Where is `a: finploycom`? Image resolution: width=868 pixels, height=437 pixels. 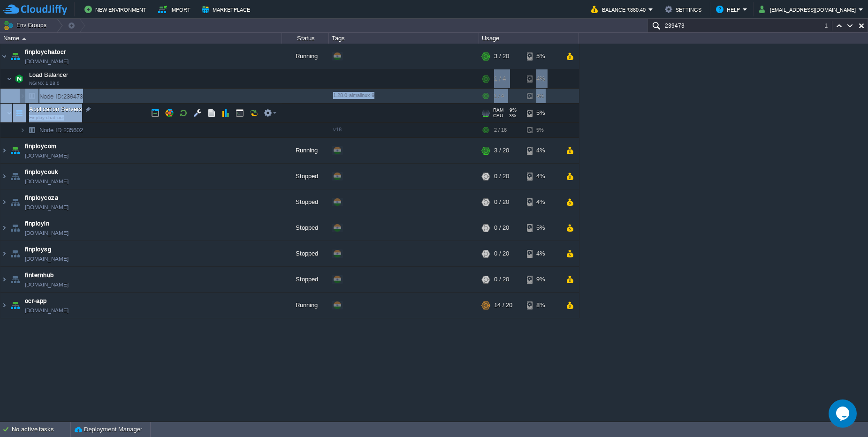 a: finploycom is located at coordinates (41, 146).